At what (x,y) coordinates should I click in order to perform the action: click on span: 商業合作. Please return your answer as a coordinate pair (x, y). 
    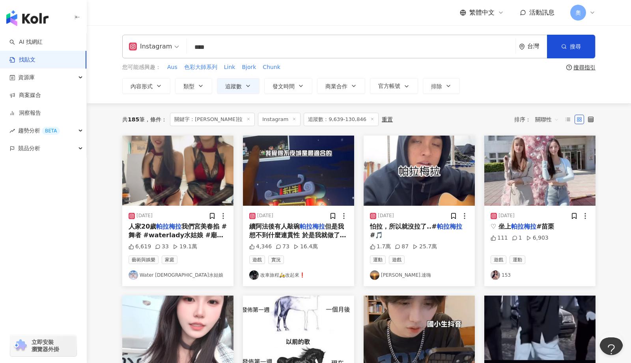
    Looking at the image, I should click on (336, 86).